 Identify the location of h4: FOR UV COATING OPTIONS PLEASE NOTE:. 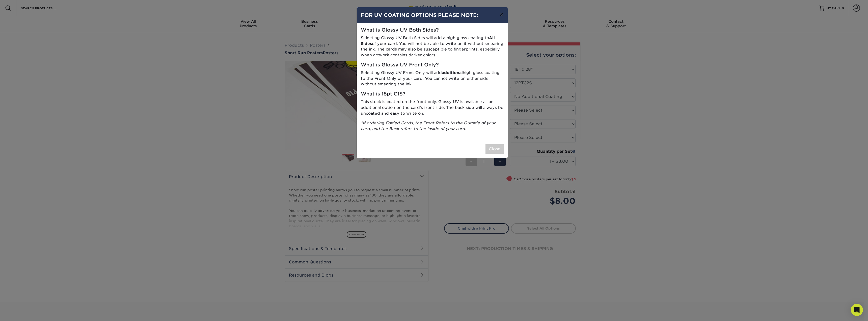
(432, 15).